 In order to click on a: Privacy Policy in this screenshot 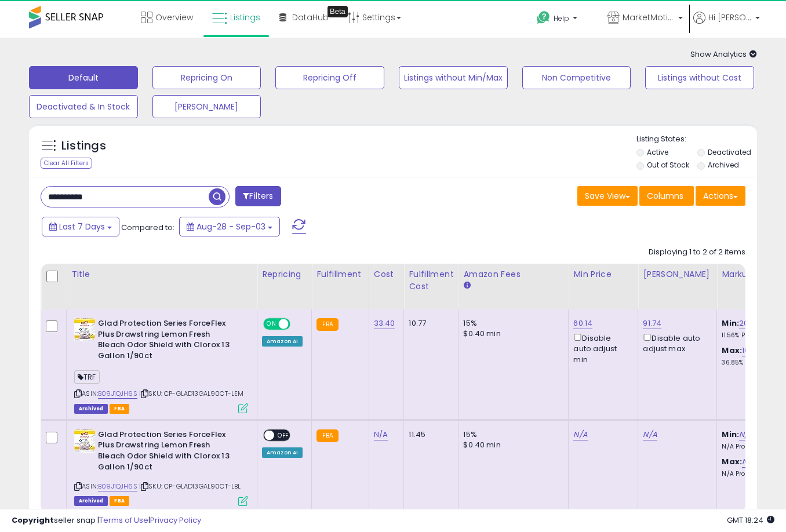, I will do `click(176, 519)`.